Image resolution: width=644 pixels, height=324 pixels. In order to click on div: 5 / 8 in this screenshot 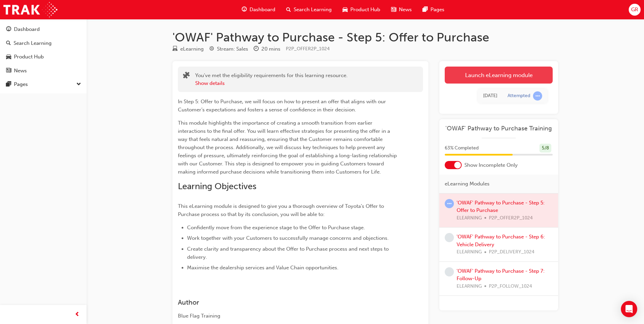, I will do `click(545, 148)`.